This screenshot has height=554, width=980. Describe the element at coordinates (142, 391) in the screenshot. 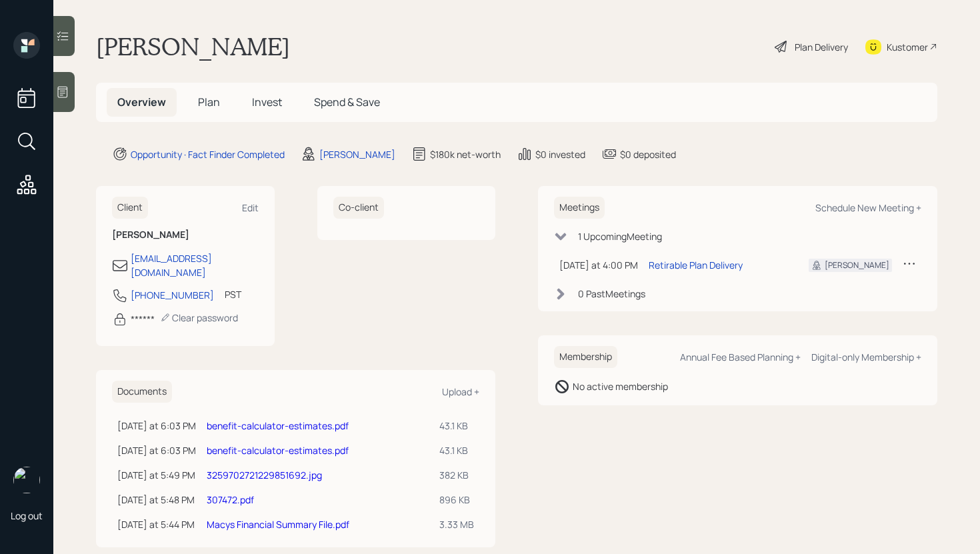

I see `h6: Documents` at that location.